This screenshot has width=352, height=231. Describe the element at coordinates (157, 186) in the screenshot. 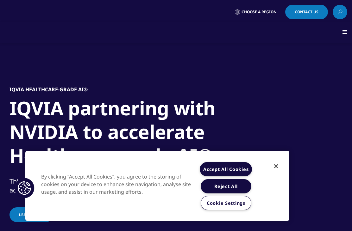

I see `div: Privacy` at that location.